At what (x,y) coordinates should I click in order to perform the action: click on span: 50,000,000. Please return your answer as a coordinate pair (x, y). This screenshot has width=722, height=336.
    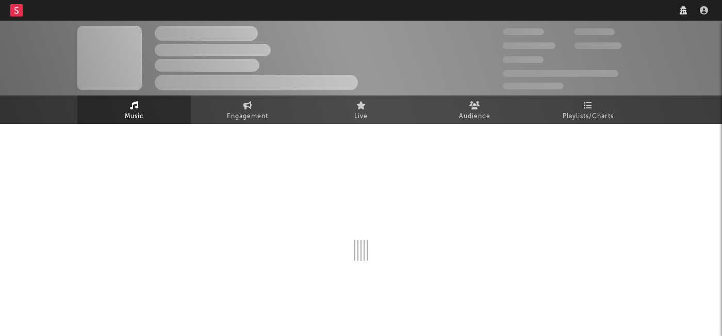
    Looking at the image, I should click on (529, 45).